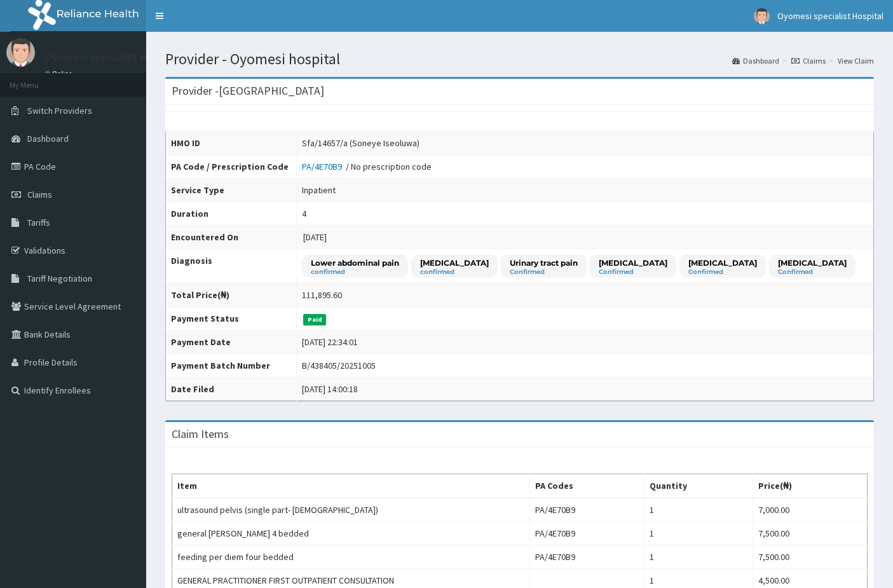 The image size is (893, 588). Describe the element at coordinates (355, 262) in the screenshot. I see `p: Lower abdominal pain` at that location.